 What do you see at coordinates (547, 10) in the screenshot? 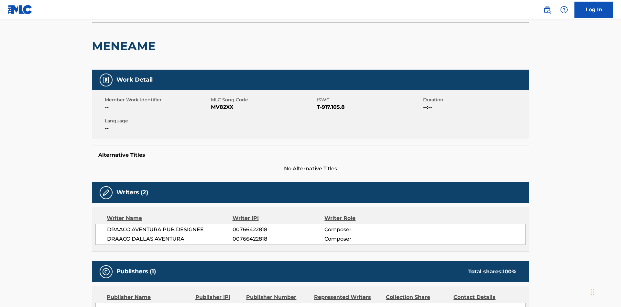
I see `img: search` at bounding box center [547, 10].